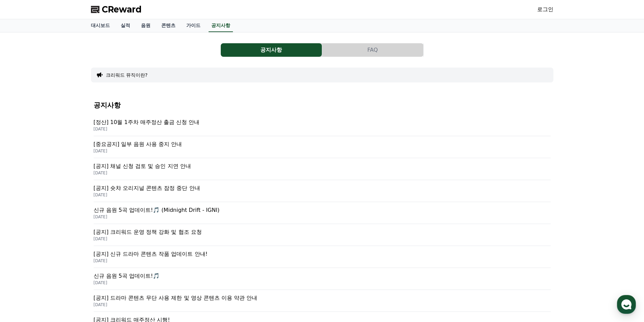 The width and height of the screenshot is (644, 322). I want to click on p: [정산] 10월 1주차 매주정산 출금 신청 안내, so click(322, 123).